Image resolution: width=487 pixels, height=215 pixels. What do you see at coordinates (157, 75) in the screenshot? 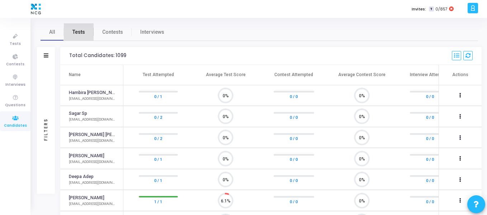
I see `th: Test Attempted` at bounding box center [157, 75].